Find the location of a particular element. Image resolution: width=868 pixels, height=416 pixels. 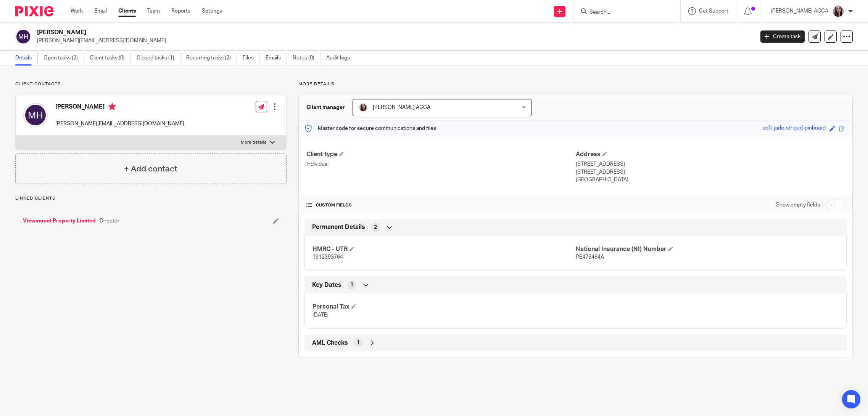

span: Director is located at coordinates (110, 221).